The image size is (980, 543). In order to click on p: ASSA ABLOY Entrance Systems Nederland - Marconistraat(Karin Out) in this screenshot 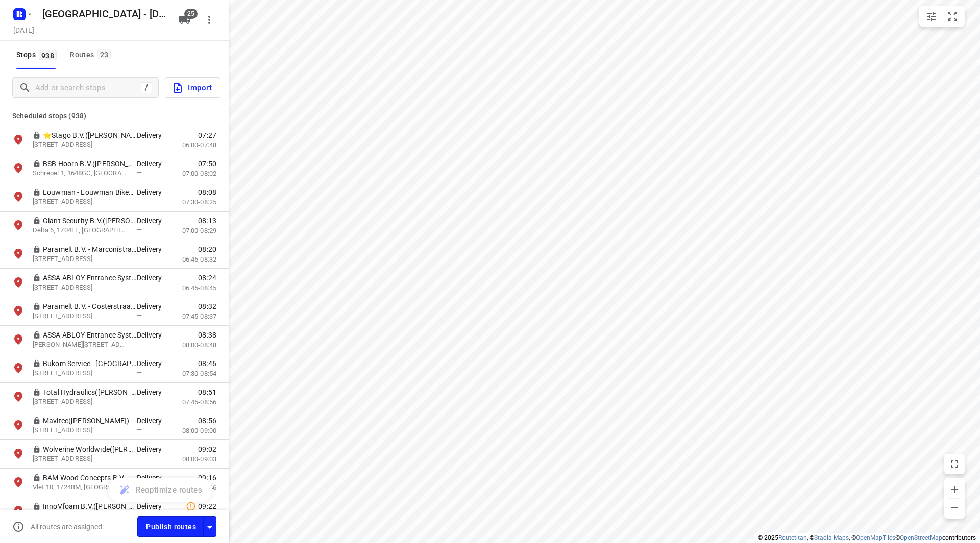, I will do `click(90, 278)`.